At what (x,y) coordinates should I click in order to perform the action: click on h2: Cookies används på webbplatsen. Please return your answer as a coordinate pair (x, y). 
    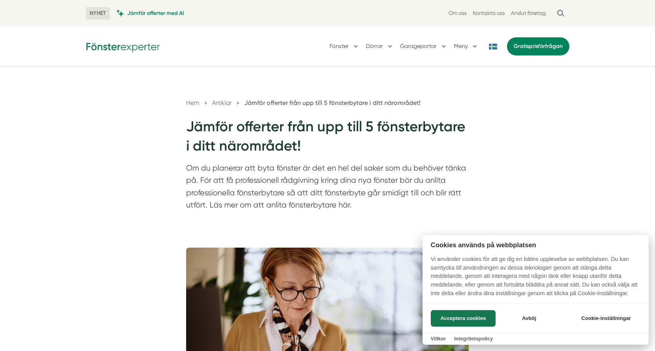
    Looking at the image, I should click on (536, 245).